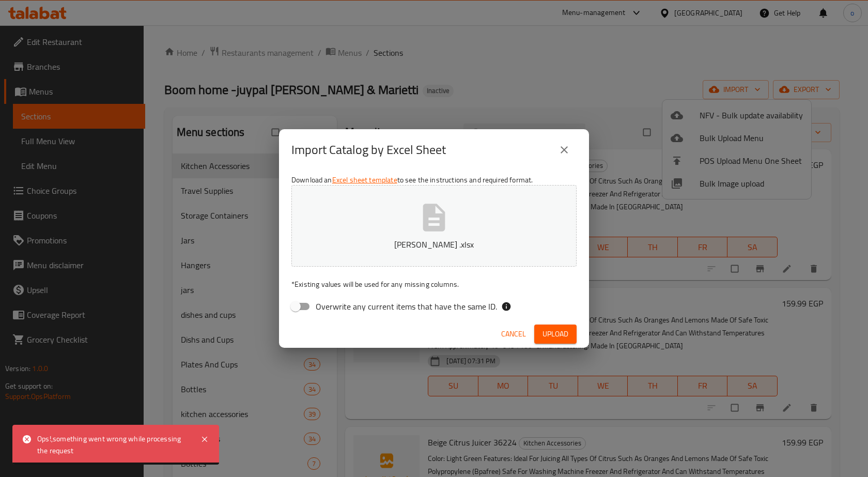 This screenshot has width=868, height=477. I want to click on div: Ops!,something went wrong while processing the request, so click(114, 445).